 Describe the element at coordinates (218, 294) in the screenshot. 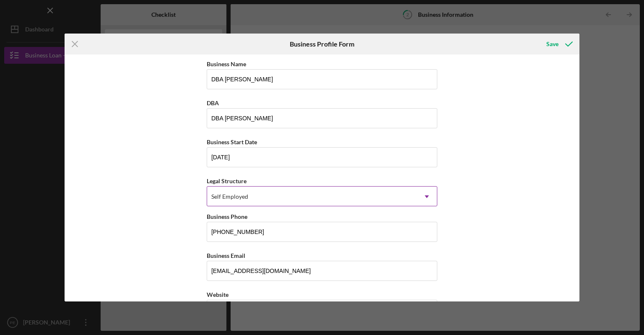

I see `label: Website` at that location.